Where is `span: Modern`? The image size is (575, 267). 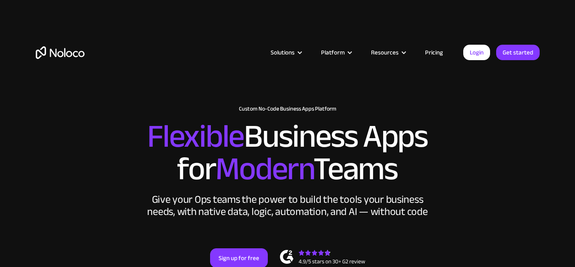 span: Modern is located at coordinates (264, 169).